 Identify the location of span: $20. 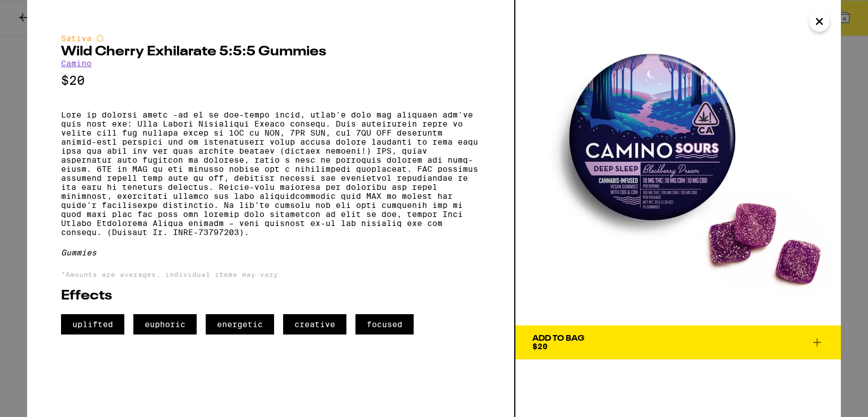
(539, 346).